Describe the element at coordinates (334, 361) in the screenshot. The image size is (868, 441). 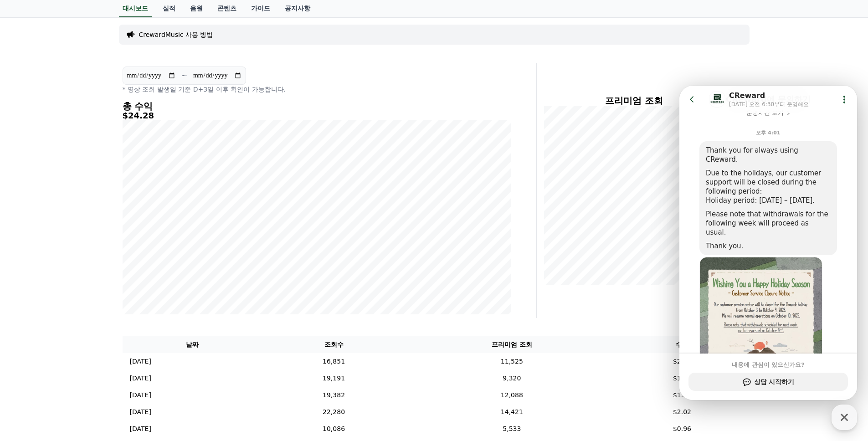
I see `td: 16,851` at that location.